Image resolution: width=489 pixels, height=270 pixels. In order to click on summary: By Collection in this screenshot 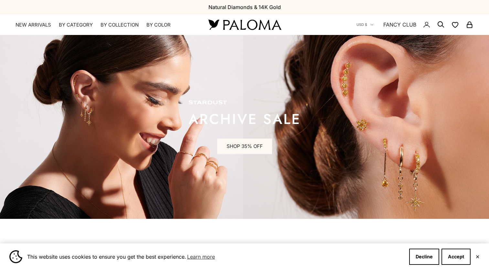, I will do `click(120, 25)`.